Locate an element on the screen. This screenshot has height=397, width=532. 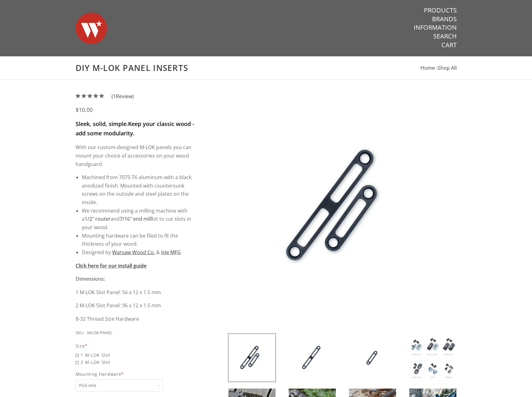
p: 2 M-LOK Slot Panel: 96 x 12 x 1.5 mm is located at coordinates (135, 306).